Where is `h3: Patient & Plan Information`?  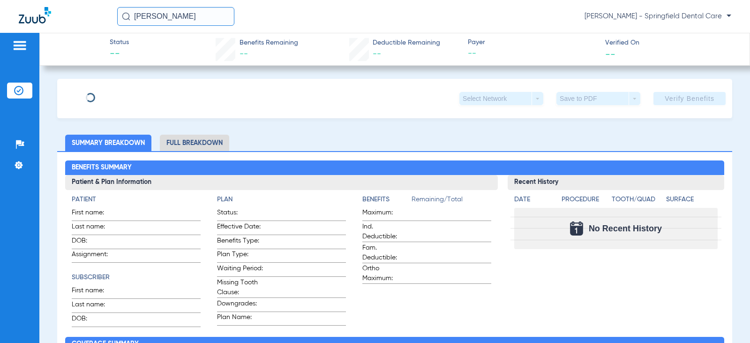
h3: Patient & Plan Information is located at coordinates (281, 182).